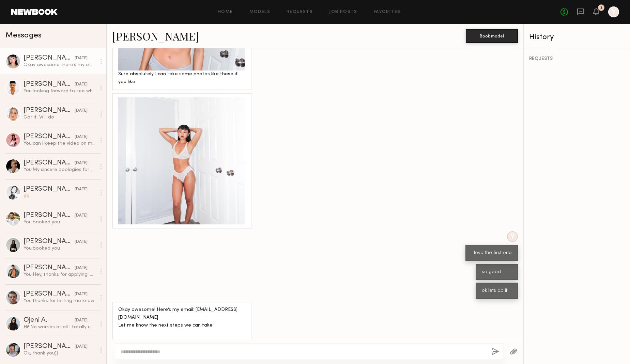  What do you see at coordinates (260, 12) in the screenshot?
I see `a: Models` at bounding box center [260, 12].